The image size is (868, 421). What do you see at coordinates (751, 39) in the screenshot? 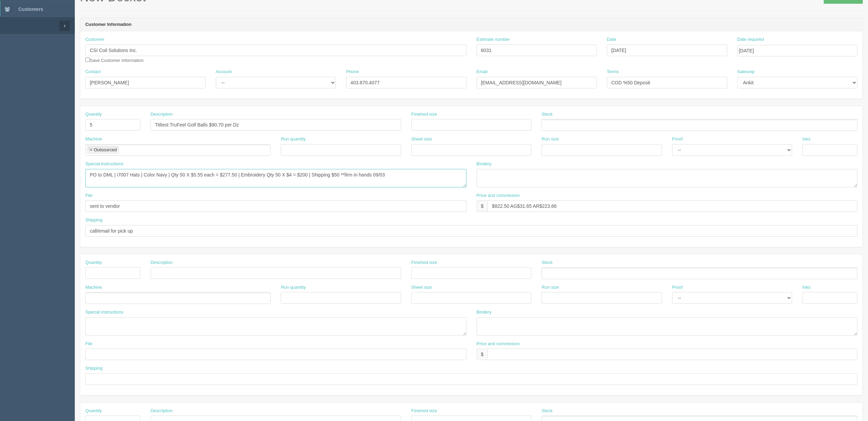
I see `label: Date required` at bounding box center [751, 39].